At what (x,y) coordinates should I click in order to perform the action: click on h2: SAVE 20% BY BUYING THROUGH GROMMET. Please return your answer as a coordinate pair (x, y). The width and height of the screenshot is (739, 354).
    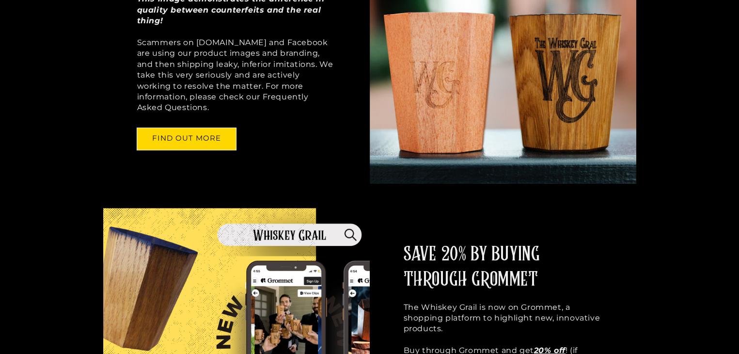
    Looking at the image, I should click on (503, 267).